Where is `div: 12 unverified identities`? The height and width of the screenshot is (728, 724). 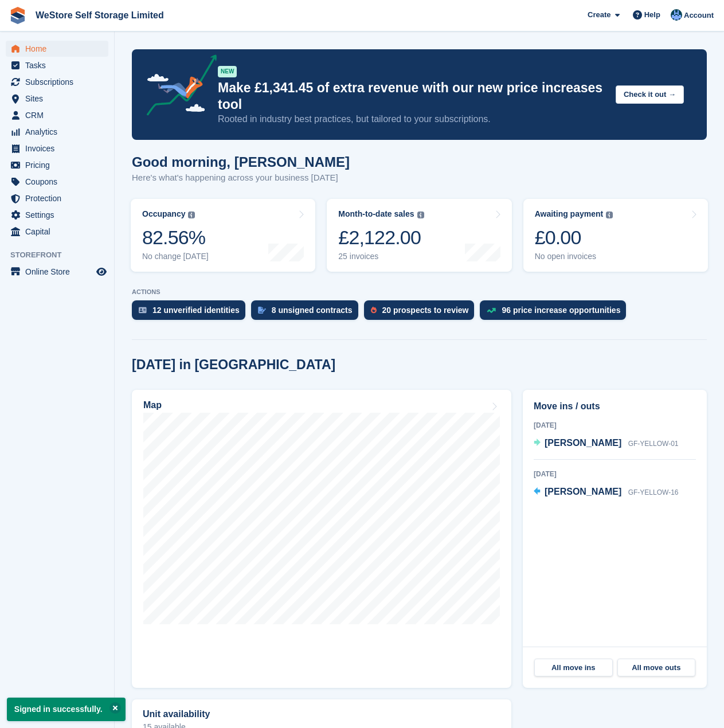 div: 12 unverified identities is located at coordinates (196, 310).